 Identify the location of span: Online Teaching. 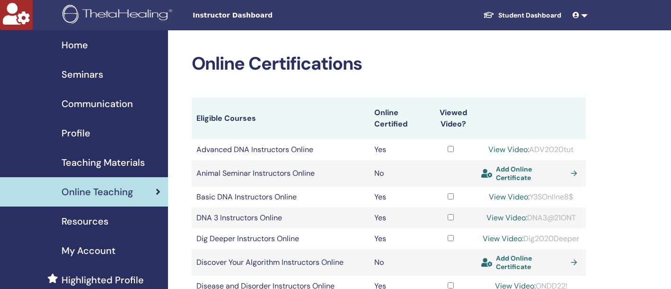
(97, 192).